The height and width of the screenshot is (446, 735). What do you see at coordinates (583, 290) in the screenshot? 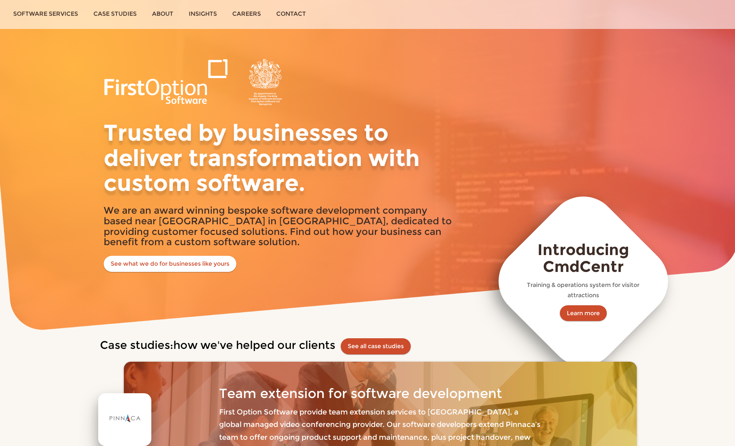
I see `p: Training & operations system for visitor attractions` at bounding box center [583, 290].